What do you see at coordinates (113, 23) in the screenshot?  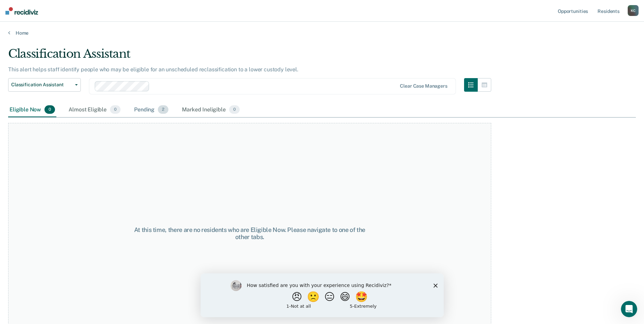 I see `button: 2` at bounding box center [113, 23].